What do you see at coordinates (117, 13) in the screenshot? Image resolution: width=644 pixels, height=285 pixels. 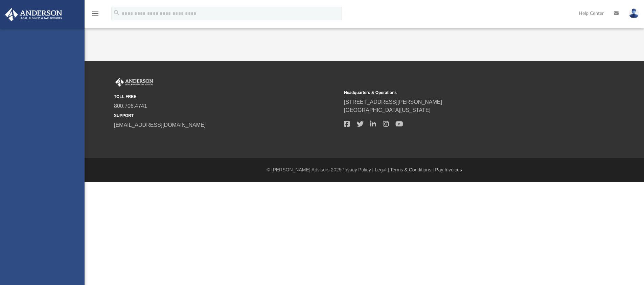 I see `i: search` at bounding box center [117, 13].